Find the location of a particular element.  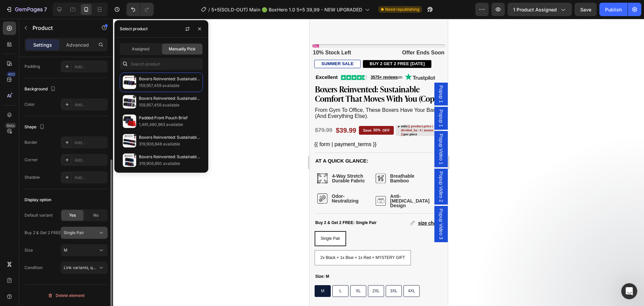

p: 319,906,848 available is located at coordinates (169, 144).